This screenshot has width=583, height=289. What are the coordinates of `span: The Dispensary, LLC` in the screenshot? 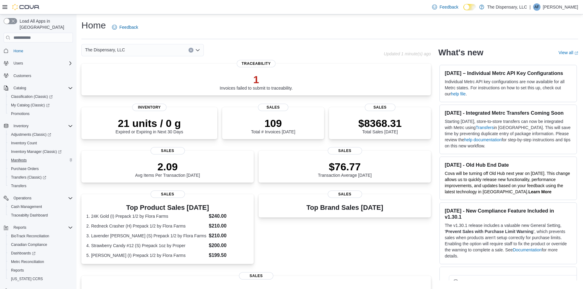 It's located at (105, 50).